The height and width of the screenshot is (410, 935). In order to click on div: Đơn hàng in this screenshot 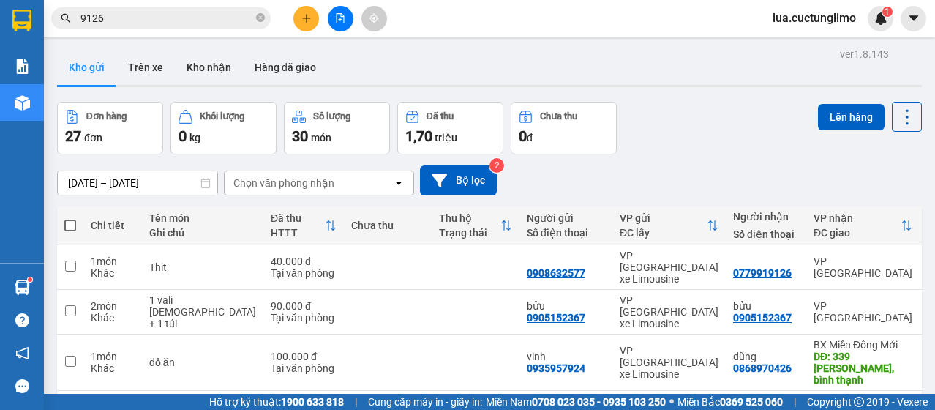, I will do `click(106, 116)`.